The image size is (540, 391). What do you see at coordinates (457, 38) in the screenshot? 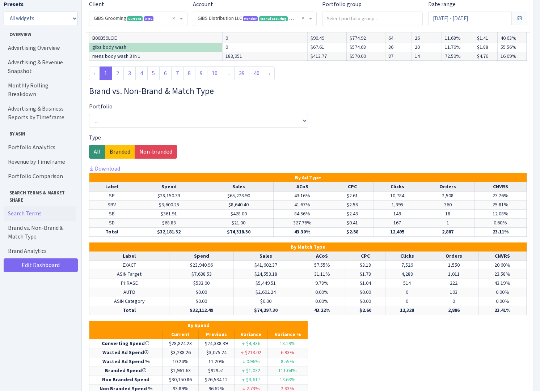
I see `td: 11.68%` at bounding box center [457, 38].